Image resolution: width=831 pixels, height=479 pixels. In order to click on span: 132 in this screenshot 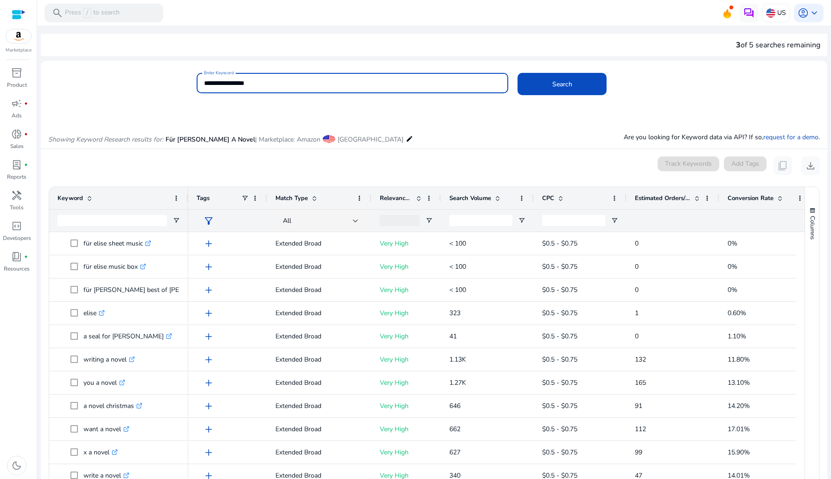, I will do `click(640, 359)`.